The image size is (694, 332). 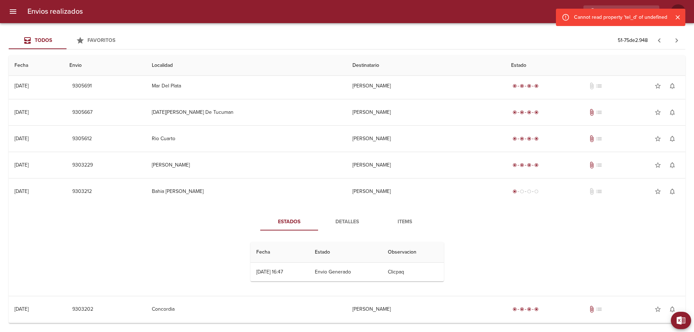 What do you see at coordinates (67, 40) in the screenshot?
I see `div: Tabs Envios` at bounding box center [67, 40].